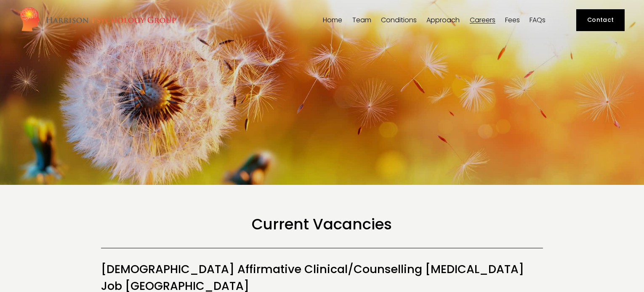  I want to click on a: Contact, so click(600, 20).